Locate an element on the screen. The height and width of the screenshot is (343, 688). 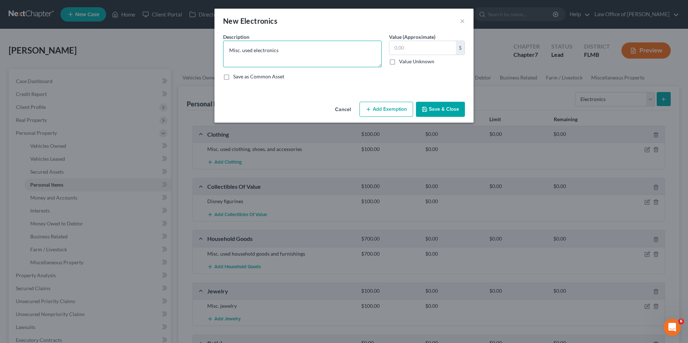
span: Description is located at coordinates (236, 37).